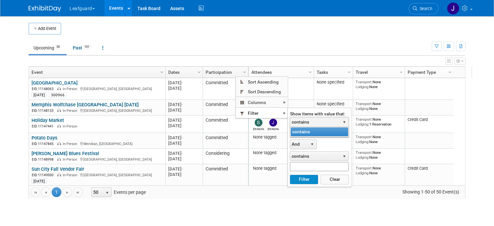 This screenshot has width=494, height=226. Describe the element at coordinates (379, 84) in the screenshot. I see `div: None None` at that location.